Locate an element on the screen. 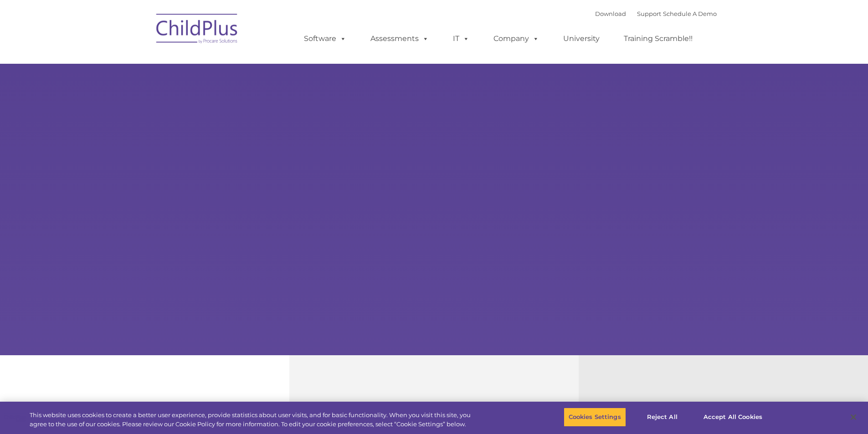 This screenshot has height=434, width=868. button: Close is located at coordinates (854, 417).